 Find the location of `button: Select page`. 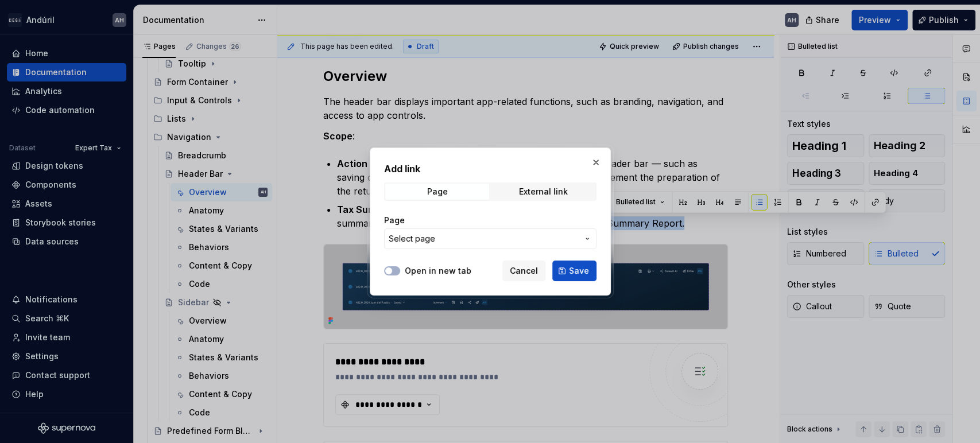

button: Select page is located at coordinates (490, 239).